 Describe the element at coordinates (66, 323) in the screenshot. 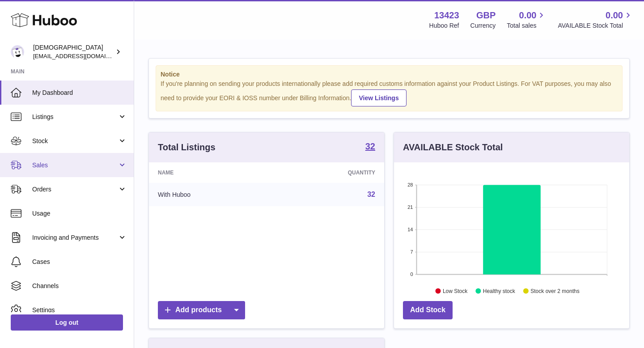

I see `a: Log out` at that location.